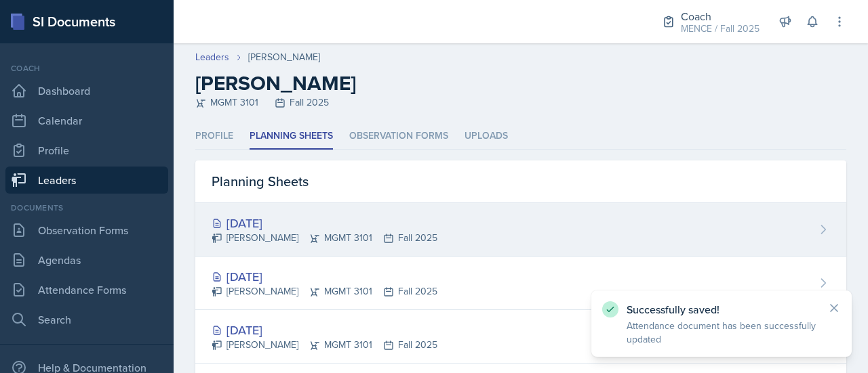 The height and width of the screenshot is (373, 868). I want to click on a: Observation Forms, so click(87, 231).